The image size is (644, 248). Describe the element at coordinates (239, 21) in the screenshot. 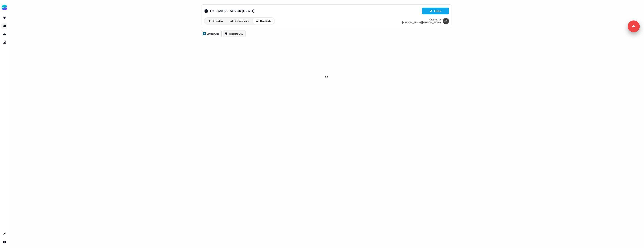

I see `a: Engagement` at that location.